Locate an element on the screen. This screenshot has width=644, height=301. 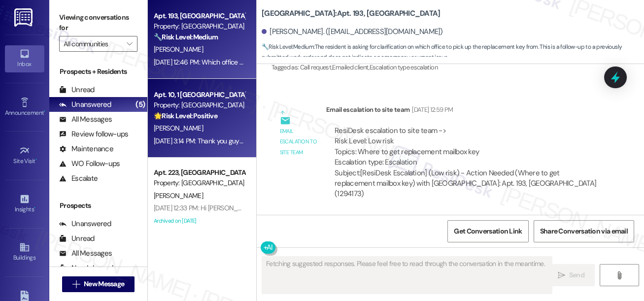
span: : The resident is asking for clarification on which office to pick up the replacement key from. T... is located at coordinates (453, 52).